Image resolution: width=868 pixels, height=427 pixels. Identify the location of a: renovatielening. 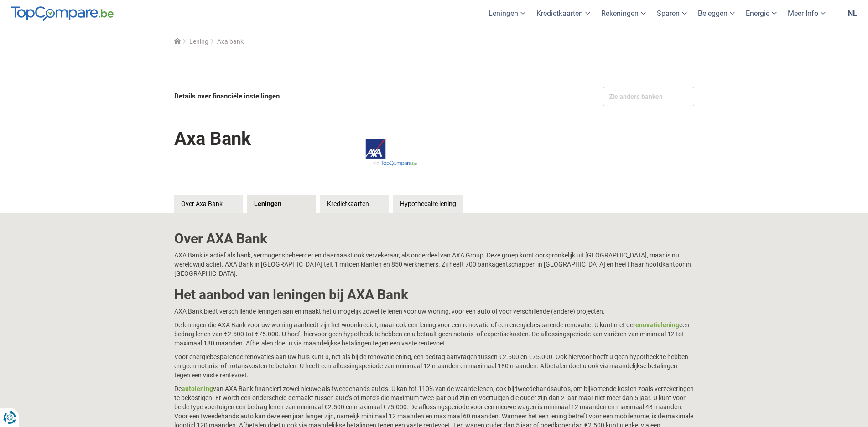
(656, 325).